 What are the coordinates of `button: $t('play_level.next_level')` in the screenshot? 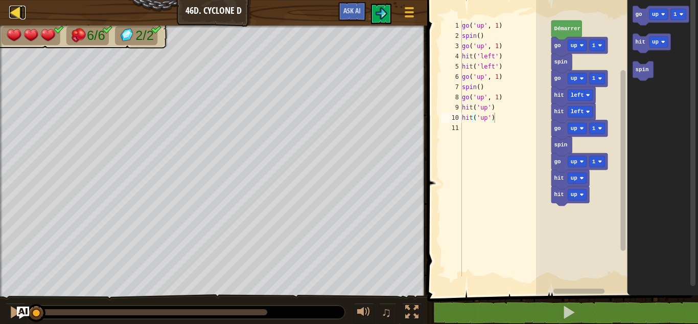 It's located at (381, 14).